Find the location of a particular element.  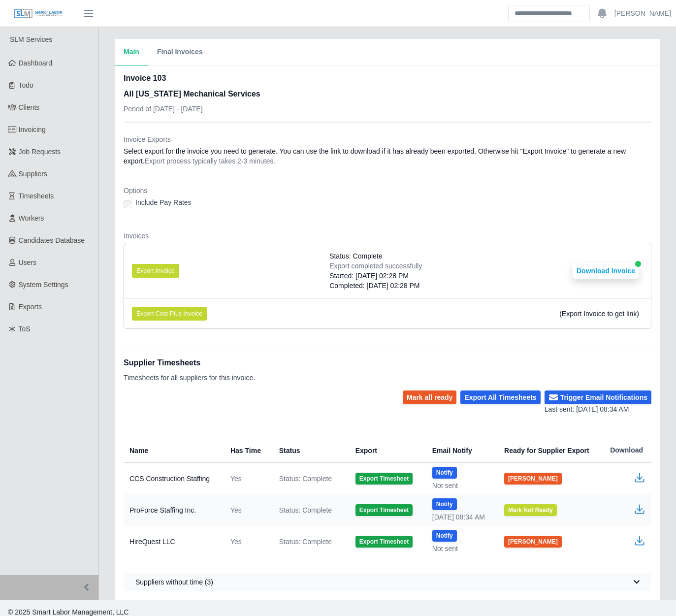

span: SLM Services is located at coordinates (31, 39).